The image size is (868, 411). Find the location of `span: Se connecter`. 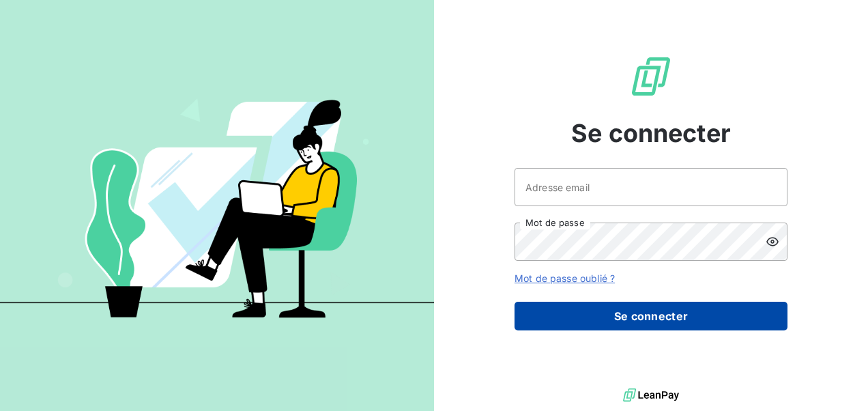

span: Se connecter is located at coordinates (651, 133).